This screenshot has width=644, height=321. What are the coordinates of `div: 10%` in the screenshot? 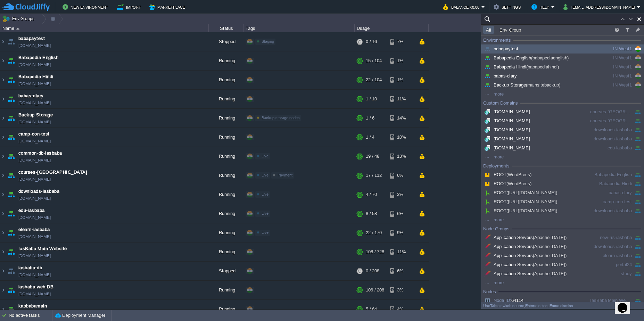 It's located at (402, 137).